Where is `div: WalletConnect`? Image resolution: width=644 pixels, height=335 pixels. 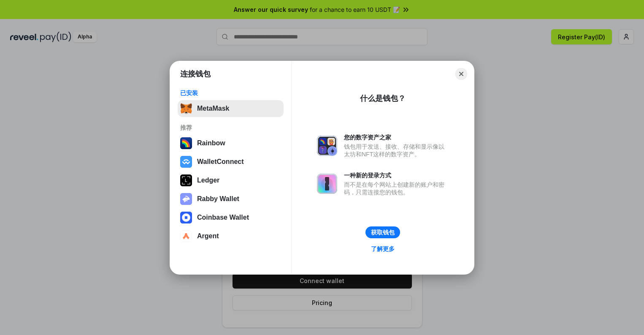
div: WalletConnect is located at coordinates (220, 162).